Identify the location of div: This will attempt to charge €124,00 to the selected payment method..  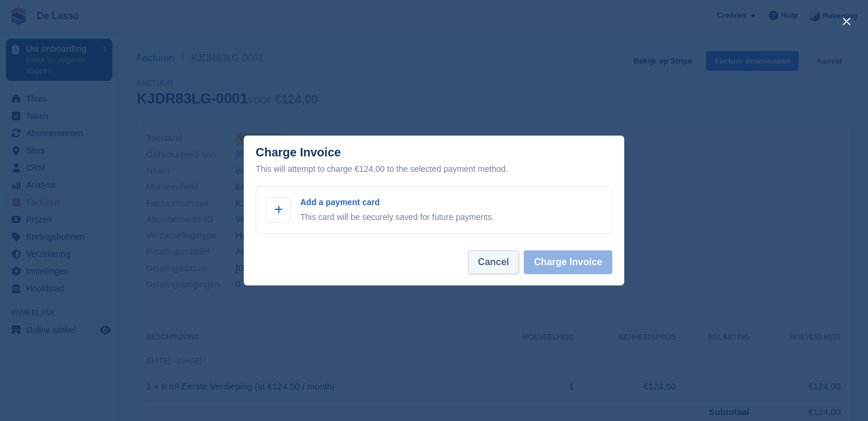
(434, 169).